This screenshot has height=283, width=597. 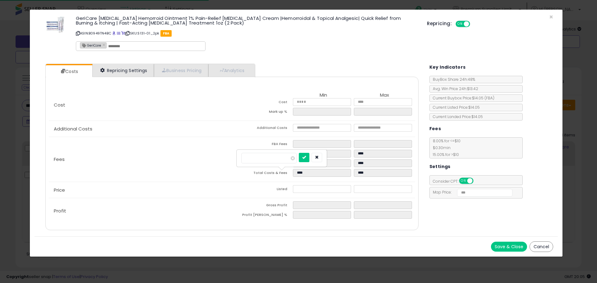 I want to click on p: Cost, so click(x=140, y=105).